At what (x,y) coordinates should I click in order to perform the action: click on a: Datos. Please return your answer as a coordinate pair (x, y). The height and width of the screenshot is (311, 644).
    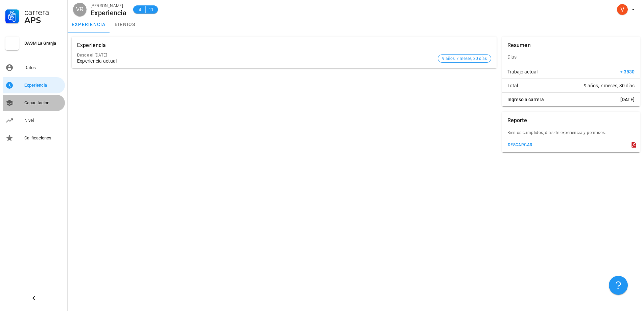
    Looking at the image, I should click on (34, 68).